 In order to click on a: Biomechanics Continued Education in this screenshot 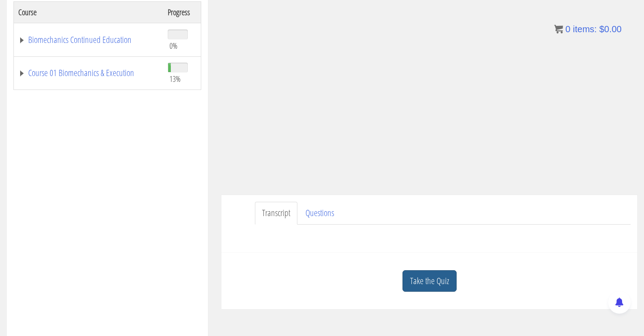, I will do `click(88, 40)`.